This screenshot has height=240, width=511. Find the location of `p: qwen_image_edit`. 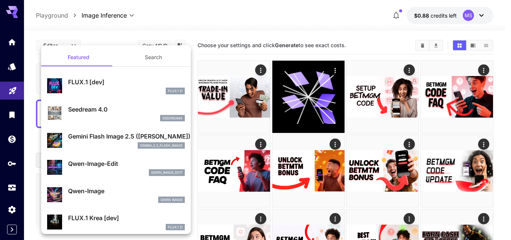

p: qwen_image_edit is located at coordinates (167, 173).